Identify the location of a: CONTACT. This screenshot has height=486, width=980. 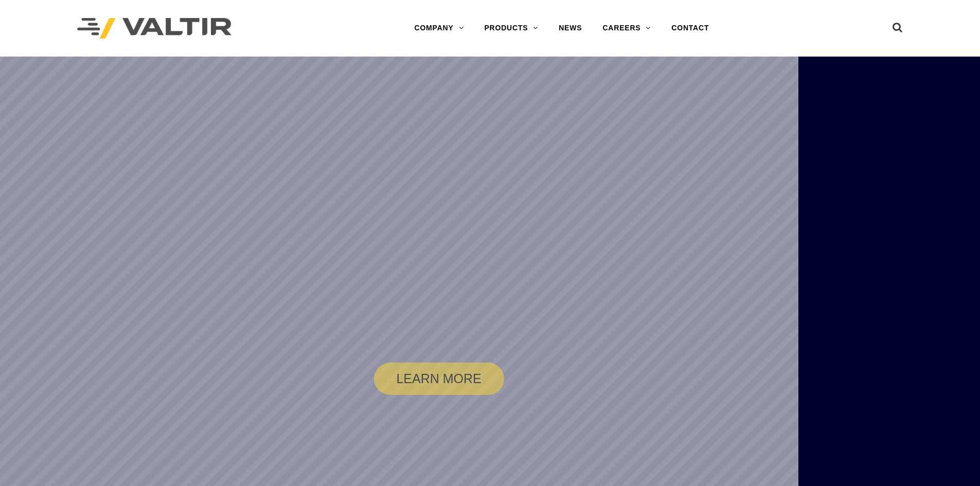
(690, 28).